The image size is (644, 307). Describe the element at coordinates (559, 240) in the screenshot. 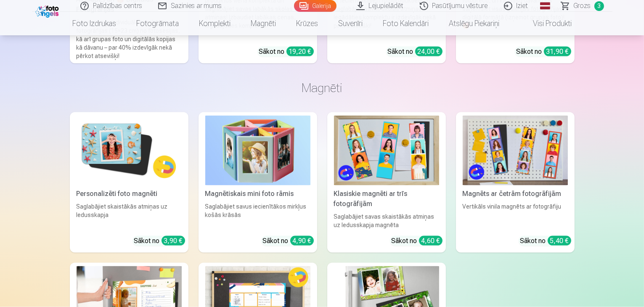

I see `div: 5,40 €` at that location.